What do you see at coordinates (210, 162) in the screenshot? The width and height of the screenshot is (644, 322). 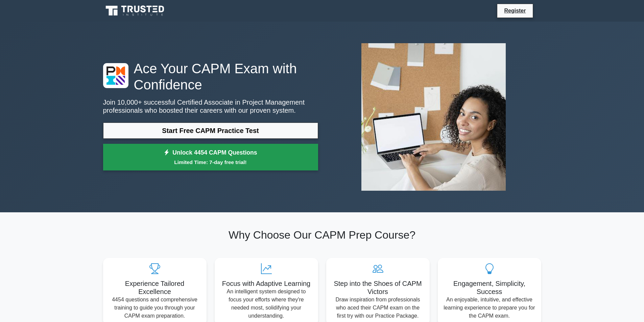 I see `small: Limited Time: 7-day free trial!` at bounding box center [210, 162].